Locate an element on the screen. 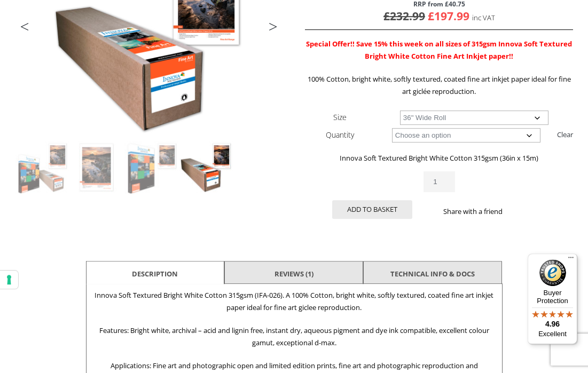 This screenshot has width=588, height=373. p: Innova Soft Textured Bright White Cotton 315gsm (36in x 15m) is located at coordinates (439, 158).